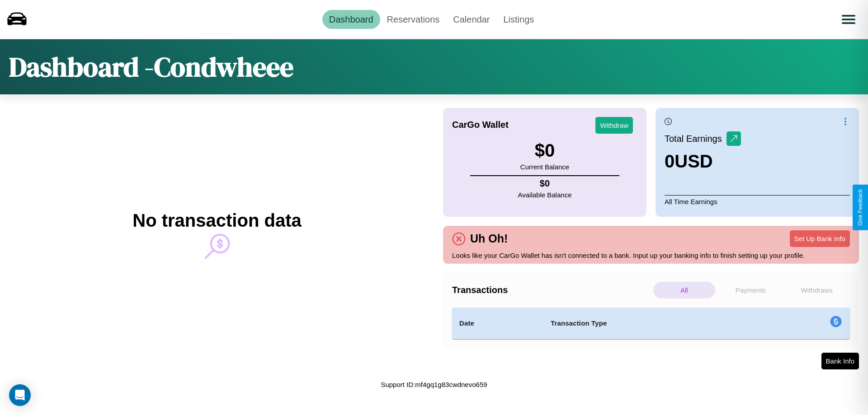 The height and width of the screenshot is (415, 868). What do you see at coordinates (488, 238) in the screenshot?
I see `h4: Uh Oh!` at bounding box center [488, 238].